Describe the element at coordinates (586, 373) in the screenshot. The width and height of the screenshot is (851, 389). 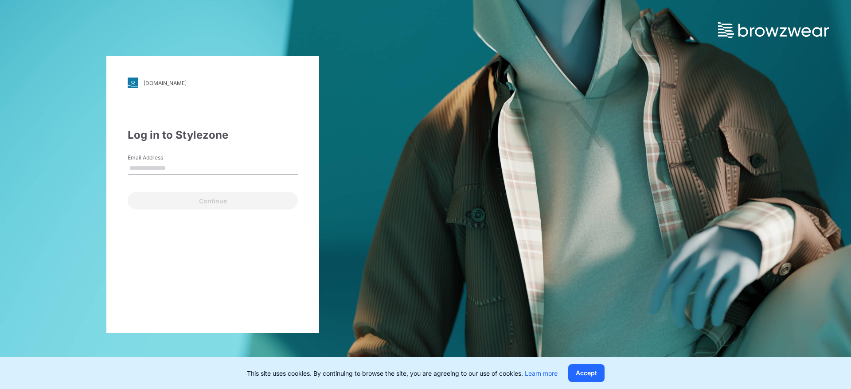
I see `button: Accept` at that location.